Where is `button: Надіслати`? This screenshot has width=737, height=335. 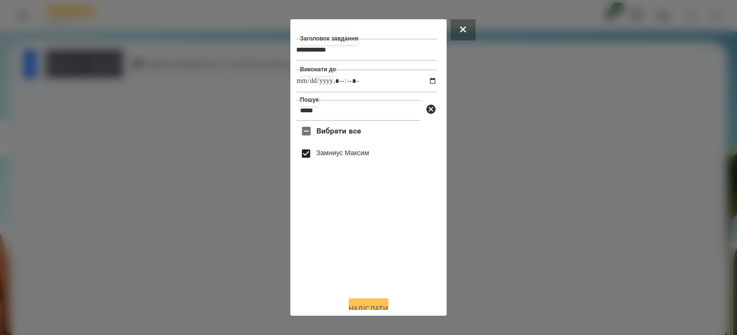 button: Надіслати is located at coordinates (369, 309).